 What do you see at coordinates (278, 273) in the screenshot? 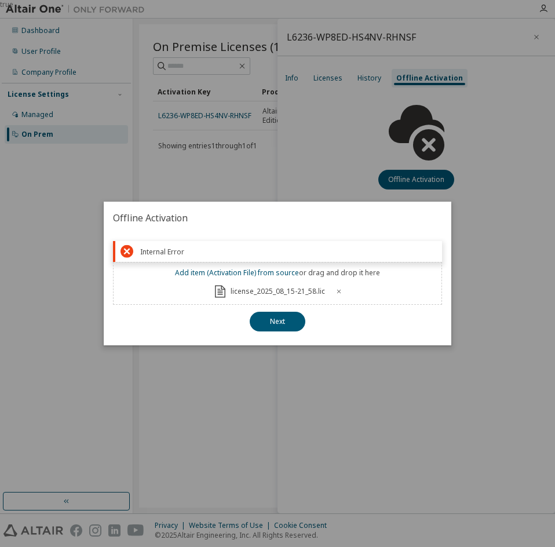
I see `div: or drag and drop it here` at bounding box center [278, 273].